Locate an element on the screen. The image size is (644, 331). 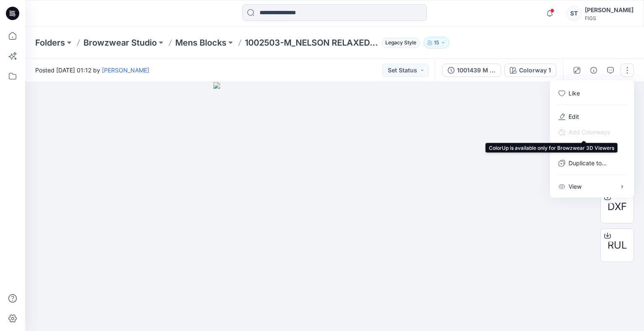
button: Details is located at coordinates (594, 70).